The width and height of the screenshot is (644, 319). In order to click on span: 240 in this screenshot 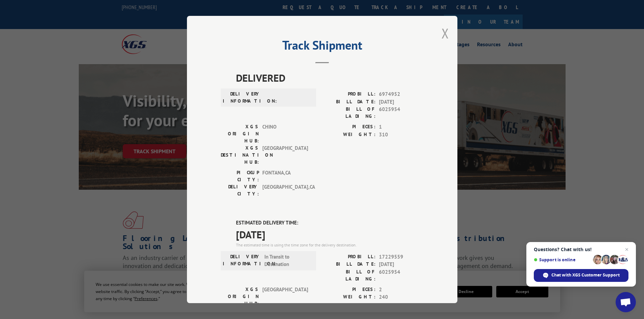, I will do `click(401, 297)`.